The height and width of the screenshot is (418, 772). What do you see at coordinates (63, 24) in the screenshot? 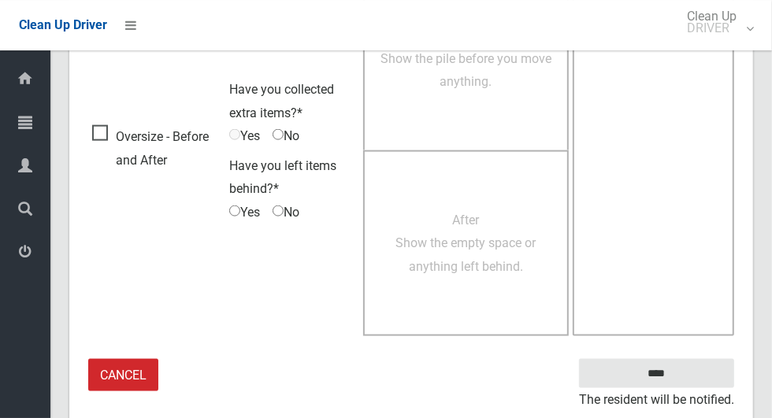
I see `span: Clean Up Driver` at bounding box center [63, 24].